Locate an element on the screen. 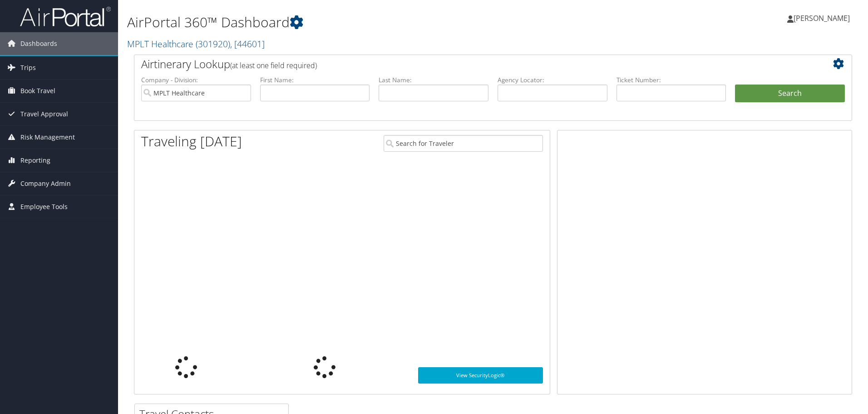 The height and width of the screenshot is (414, 868). h1: AirPortal 360™ Dashboard is located at coordinates (371, 22).